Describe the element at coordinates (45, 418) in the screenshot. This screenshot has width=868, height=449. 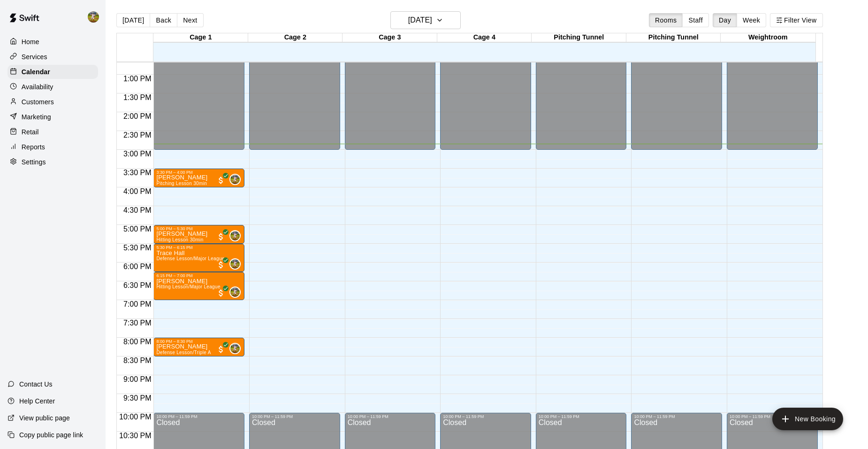
I see `p: View public page` at that location.